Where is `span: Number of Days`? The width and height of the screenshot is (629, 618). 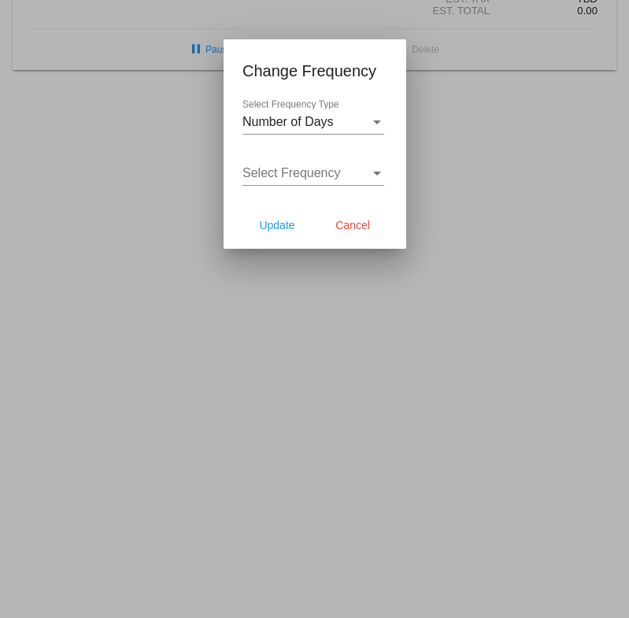
span: Number of Days is located at coordinates (288, 121).